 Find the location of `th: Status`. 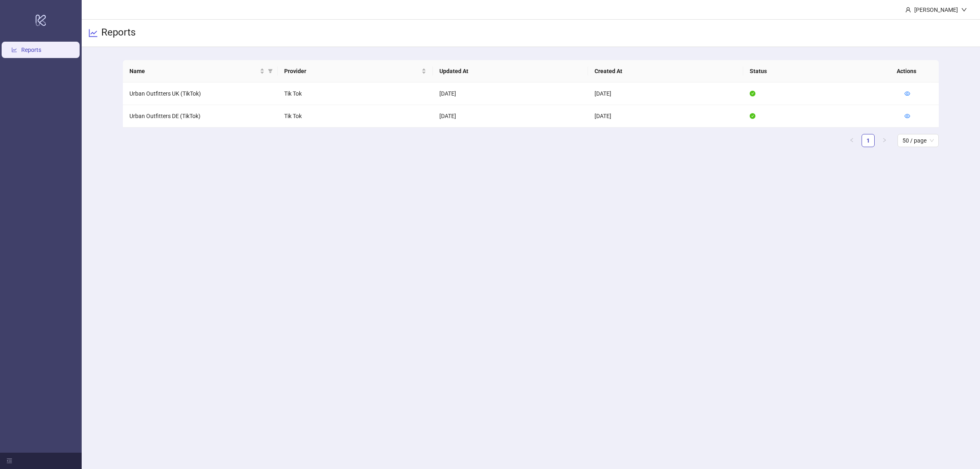

th: Status is located at coordinates (821, 71).